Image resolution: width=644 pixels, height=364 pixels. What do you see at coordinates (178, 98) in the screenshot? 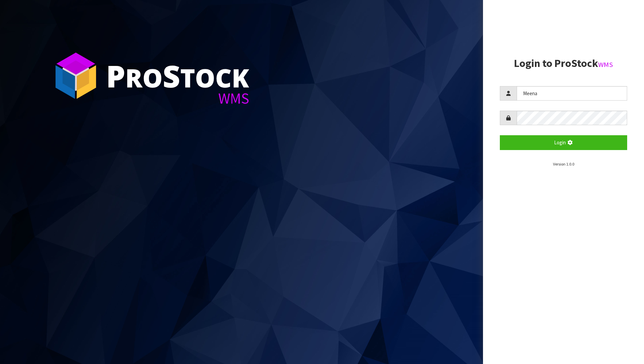
I see `div: WMS` at bounding box center [178, 98].